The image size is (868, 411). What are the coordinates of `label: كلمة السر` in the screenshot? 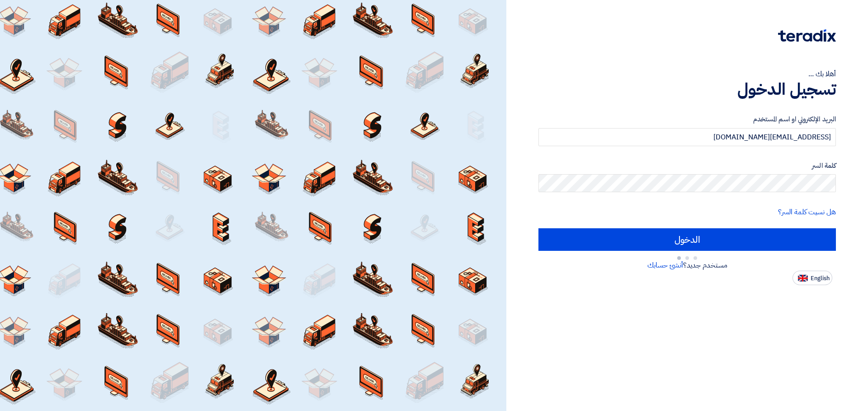 It's located at (687, 166).